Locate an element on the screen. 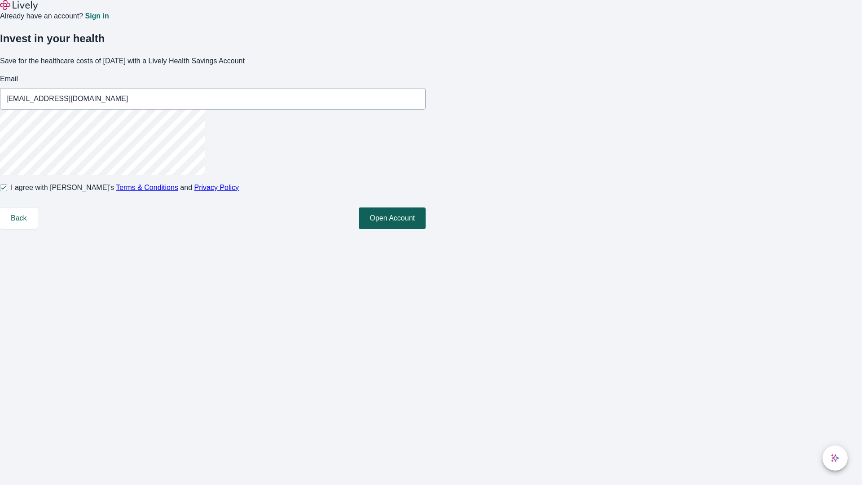 This screenshot has height=485, width=862. svg: Lively AI Assistant is located at coordinates (835, 458).